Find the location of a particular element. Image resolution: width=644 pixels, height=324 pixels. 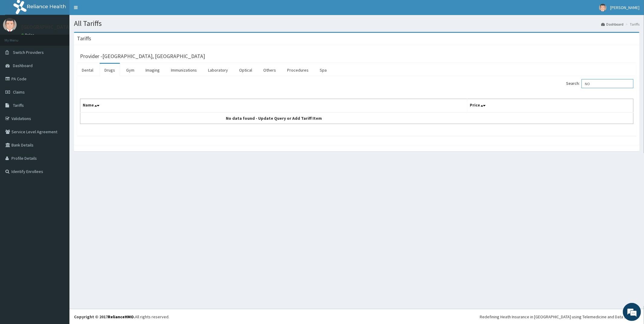

h3: Tariffs is located at coordinates (84, 39).